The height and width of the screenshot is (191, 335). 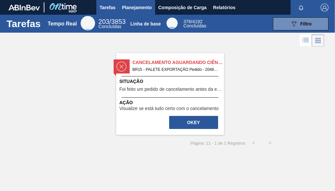 What do you see at coordinates (171, 89) in the screenshot?
I see `span: Foi feito um pedido de cancelamento antes da etapa de aguardando faturamento` at bounding box center [171, 89].